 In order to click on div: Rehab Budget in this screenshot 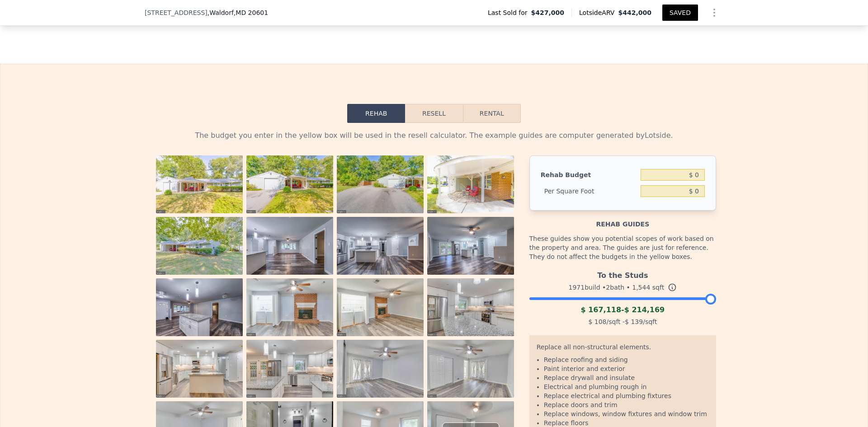, I will do `click(589, 175)`.